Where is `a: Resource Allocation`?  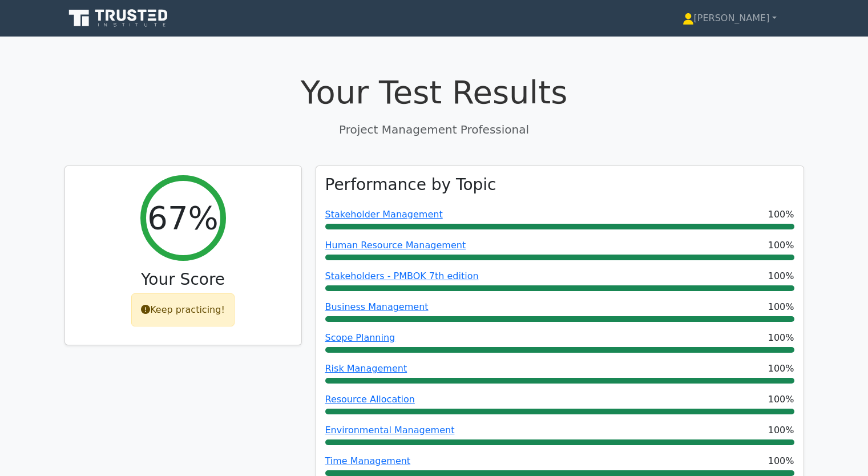 a: Resource Allocation is located at coordinates (370, 399).